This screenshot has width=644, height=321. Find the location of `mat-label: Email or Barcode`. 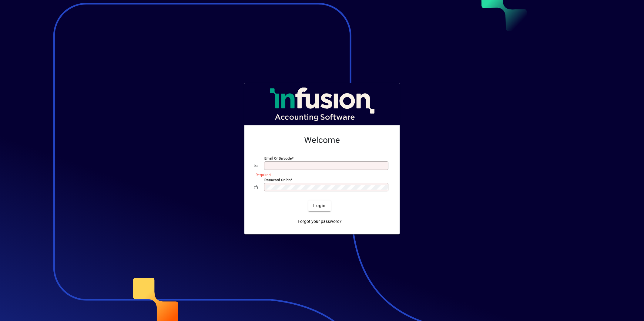

mat-label: Email or Barcode is located at coordinates (278, 158).